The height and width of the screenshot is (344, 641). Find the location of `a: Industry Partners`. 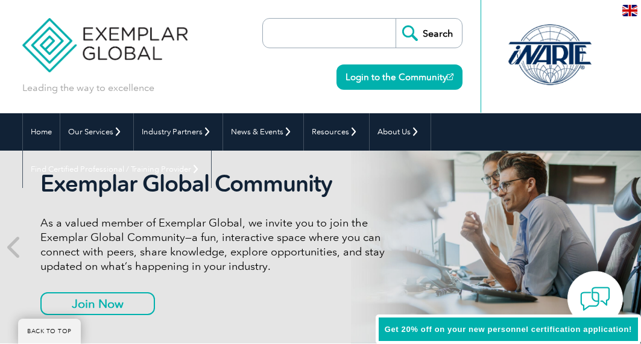

a: Industry Partners is located at coordinates (178, 132).